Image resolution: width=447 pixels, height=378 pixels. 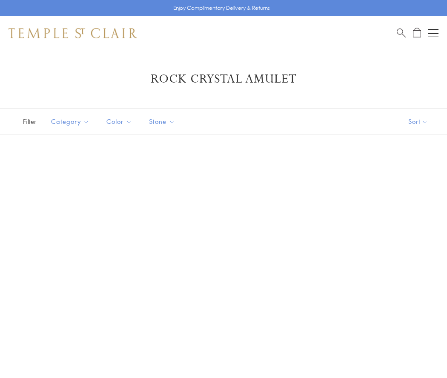 I want to click on a: Search, so click(x=401, y=33).